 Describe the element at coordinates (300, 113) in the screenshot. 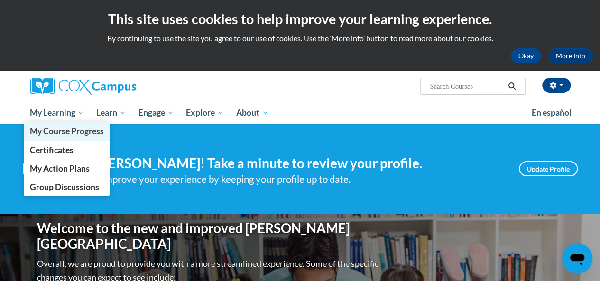

I see `div: Main menu` at that location.